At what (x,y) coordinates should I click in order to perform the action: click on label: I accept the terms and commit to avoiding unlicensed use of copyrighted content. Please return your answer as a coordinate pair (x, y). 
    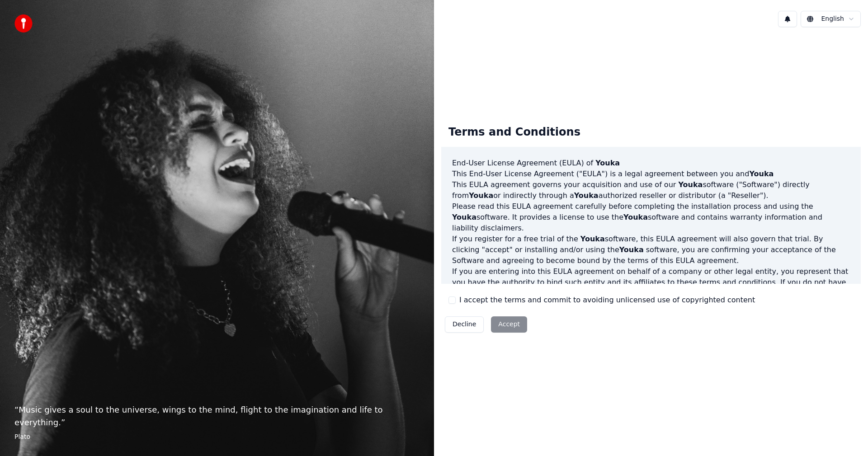
    Looking at the image, I should click on (607, 300).